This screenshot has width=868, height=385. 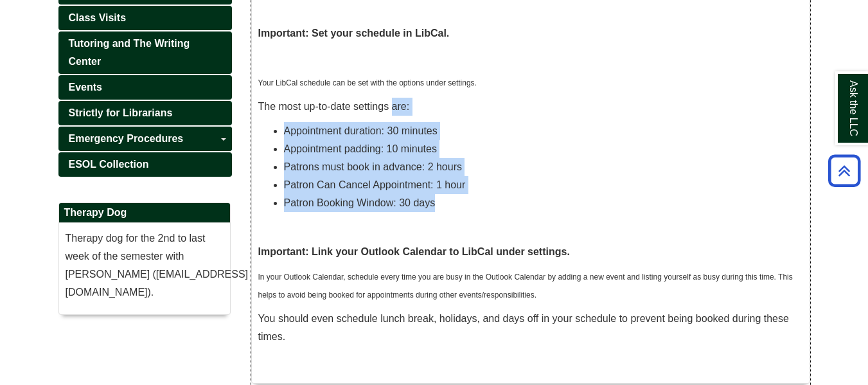 I want to click on h2: Therapy Dog, so click(x=145, y=213).